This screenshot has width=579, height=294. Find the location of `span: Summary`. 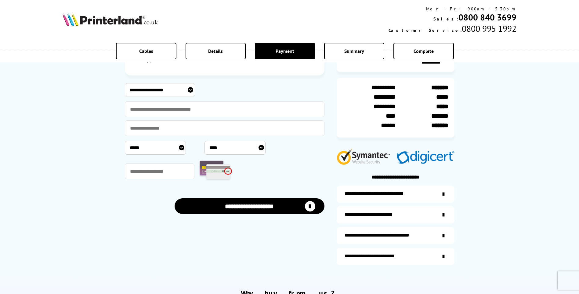

span: Summary is located at coordinates (354, 51).